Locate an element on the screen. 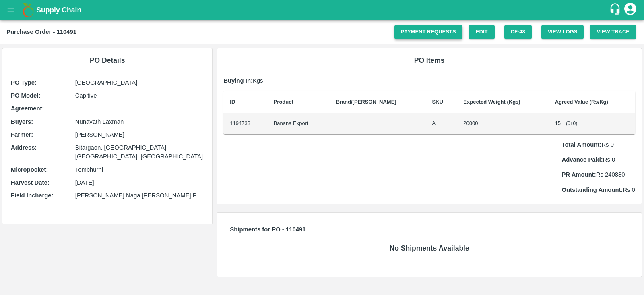 This screenshot has width=644, height=295. b: Harvest Date : is located at coordinates (30, 183).